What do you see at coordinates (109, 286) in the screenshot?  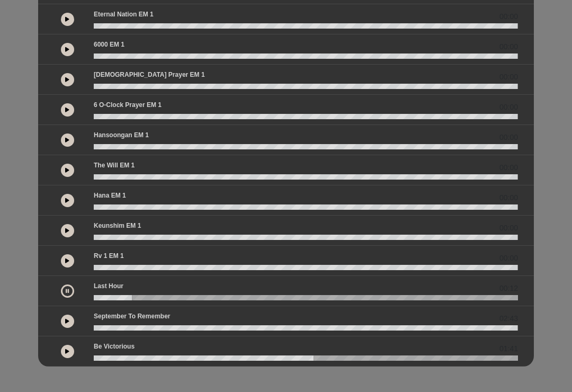 I see `p: Last Hour` at bounding box center [109, 286].